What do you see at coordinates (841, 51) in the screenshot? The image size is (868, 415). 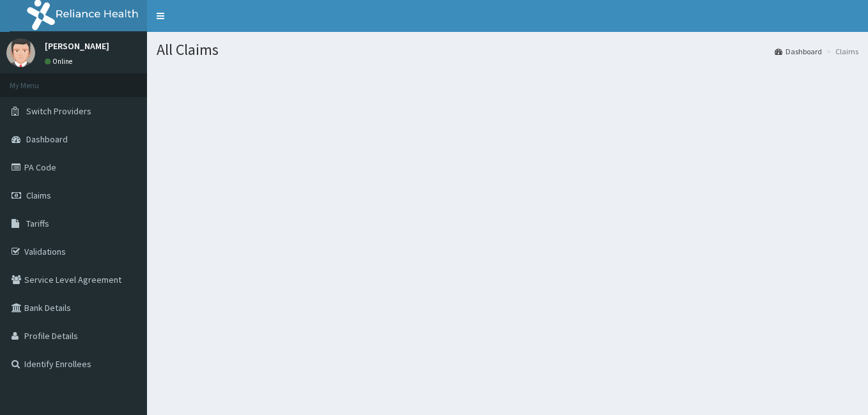 I see `li: Claims` at bounding box center [841, 51].